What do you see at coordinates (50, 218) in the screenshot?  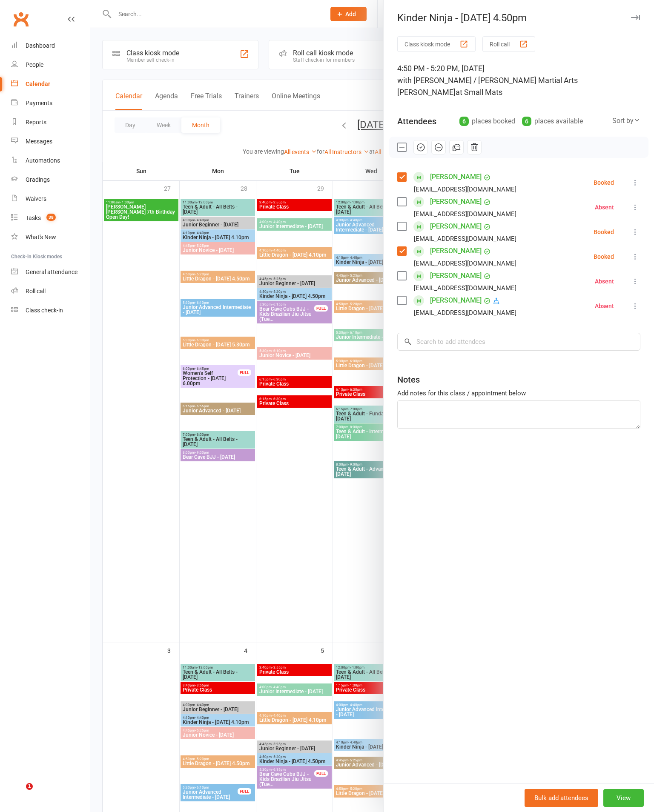 I see `a: Tasks 38` at bounding box center [50, 218].